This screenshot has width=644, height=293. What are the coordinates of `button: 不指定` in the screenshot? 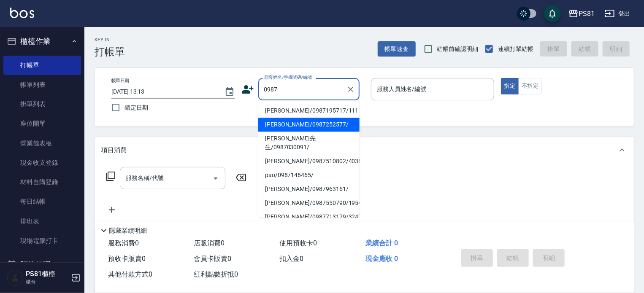 It's located at (530, 86).